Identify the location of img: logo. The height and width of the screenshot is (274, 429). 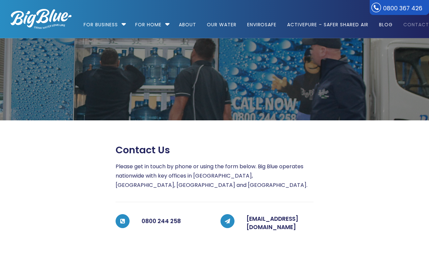
(41, 19).